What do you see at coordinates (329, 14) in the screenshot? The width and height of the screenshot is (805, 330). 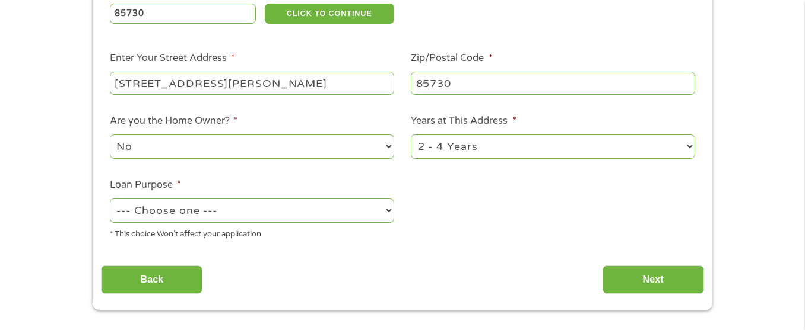 I see `button: CLICK TO CONTINUE` at bounding box center [329, 14].